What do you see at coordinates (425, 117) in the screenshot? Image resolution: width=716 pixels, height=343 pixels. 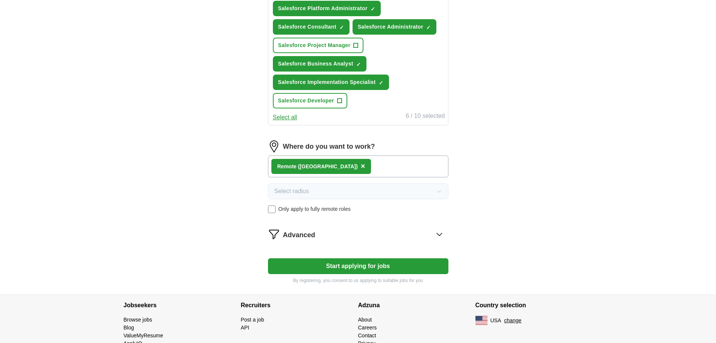 I see `div: 6 / 10 selected` at bounding box center [425, 117].